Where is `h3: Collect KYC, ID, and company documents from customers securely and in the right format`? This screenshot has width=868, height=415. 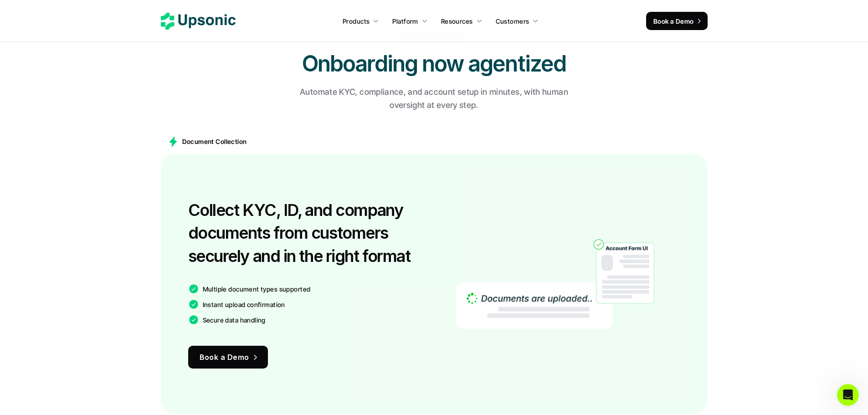 h3: Collect KYC, ID, and company documents from customers securely and in the right format is located at coordinates (309, 233).